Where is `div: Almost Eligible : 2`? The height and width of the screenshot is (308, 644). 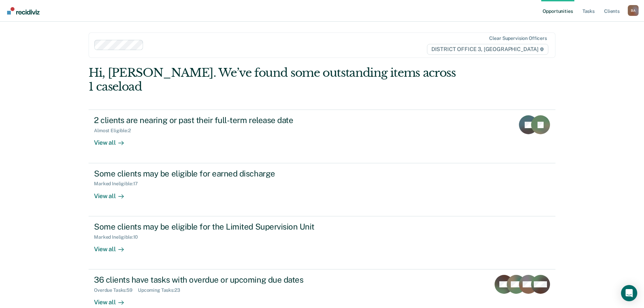
div: Almost Eligible : 2 is located at coordinates (115, 130).